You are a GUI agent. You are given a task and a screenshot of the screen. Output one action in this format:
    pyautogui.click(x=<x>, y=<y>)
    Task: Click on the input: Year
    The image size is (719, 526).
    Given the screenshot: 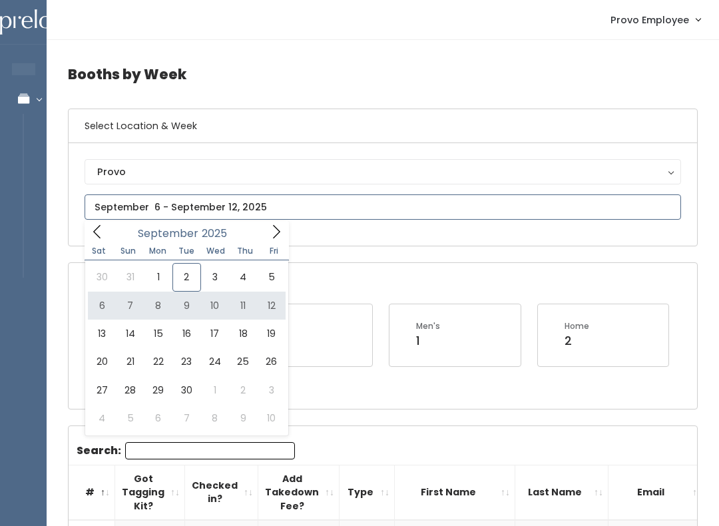 What is the action you would take?
    pyautogui.click(x=218, y=233)
    